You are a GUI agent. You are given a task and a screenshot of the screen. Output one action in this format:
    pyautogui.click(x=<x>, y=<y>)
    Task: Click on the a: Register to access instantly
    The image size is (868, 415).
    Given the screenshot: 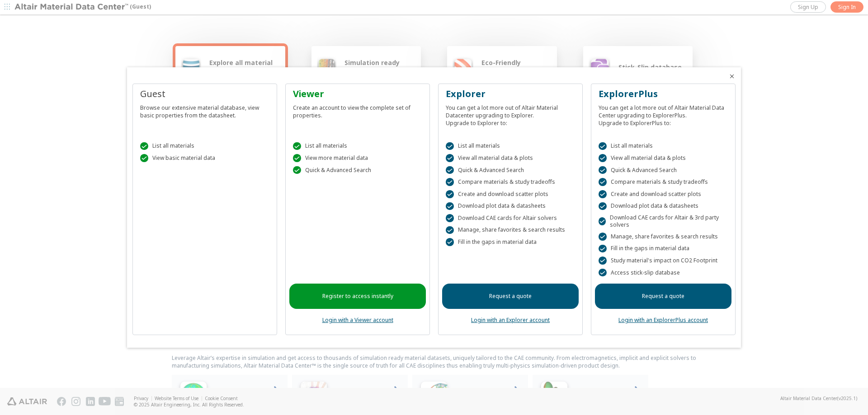 What is the action you would take?
    pyautogui.click(x=358, y=296)
    